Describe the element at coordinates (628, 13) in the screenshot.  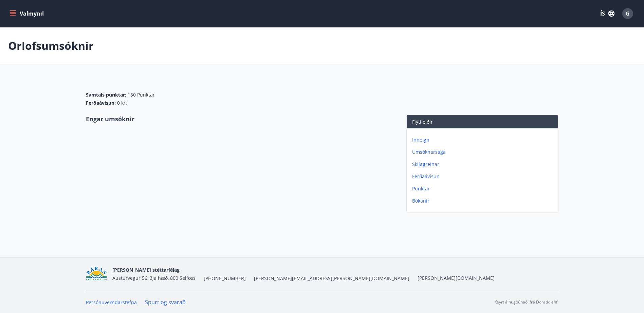
I see `span: G` at that location.